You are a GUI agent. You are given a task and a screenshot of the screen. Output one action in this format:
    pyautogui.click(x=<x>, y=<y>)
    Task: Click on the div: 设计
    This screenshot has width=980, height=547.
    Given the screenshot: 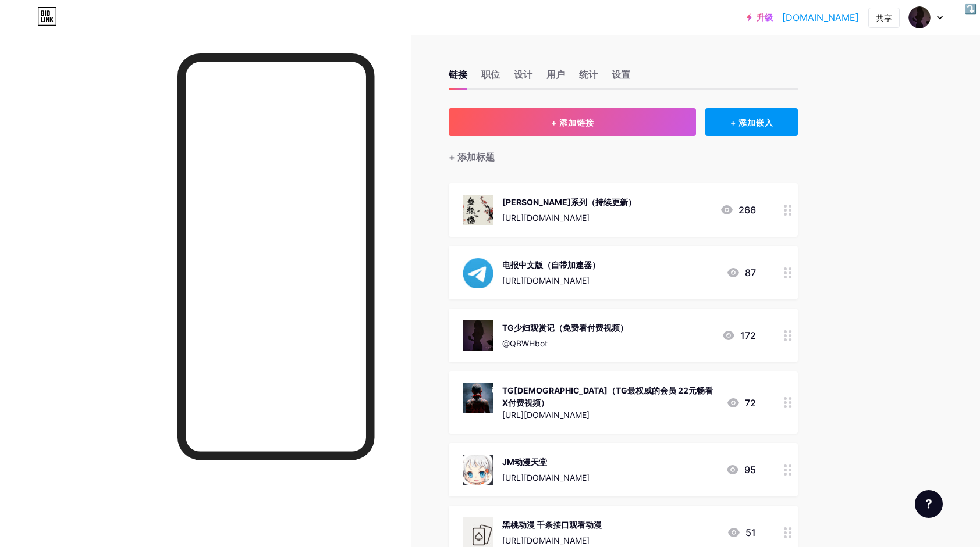 What is the action you would take?
    pyautogui.click(x=524, y=78)
    